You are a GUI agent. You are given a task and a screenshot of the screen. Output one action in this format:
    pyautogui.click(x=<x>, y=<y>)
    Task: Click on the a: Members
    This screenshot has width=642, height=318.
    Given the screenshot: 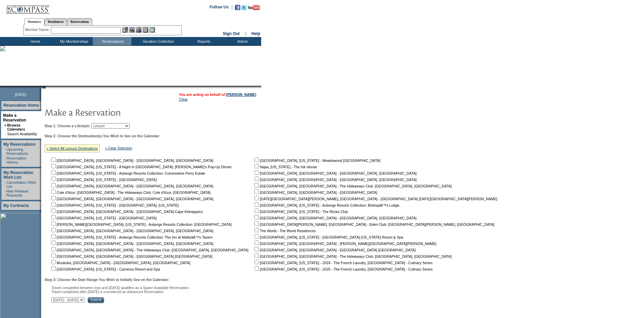 What is the action you would take?
    pyautogui.click(x=34, y=22)
    